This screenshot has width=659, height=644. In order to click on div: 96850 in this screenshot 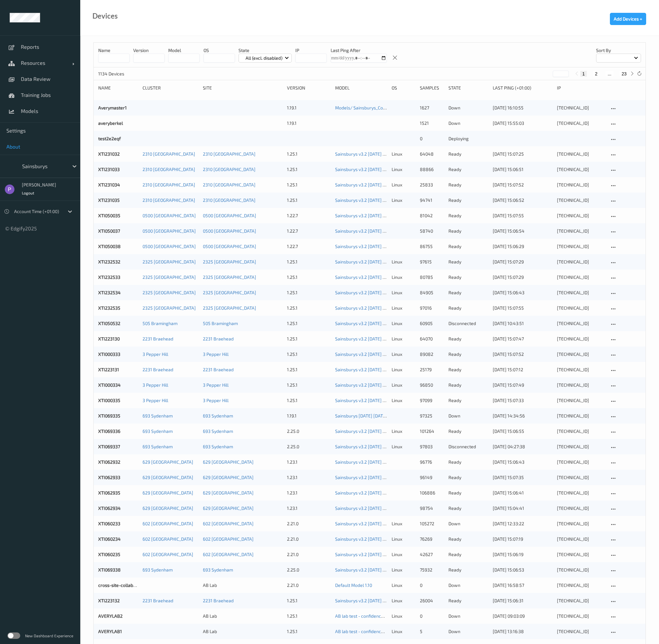, I will do `click(432, 385)`.